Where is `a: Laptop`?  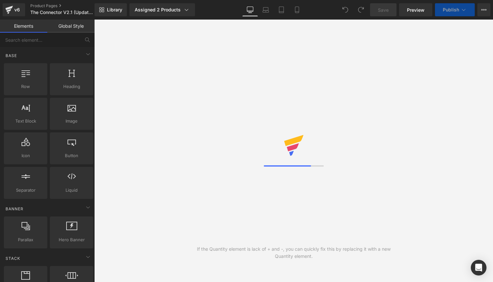
a: Laptop is located at coordinates (266, 10).